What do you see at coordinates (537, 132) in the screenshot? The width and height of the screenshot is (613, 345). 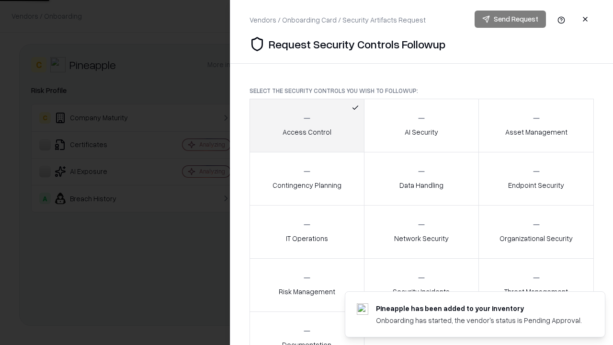 I see `p: Asset Management` at bounding box center [537, 132].